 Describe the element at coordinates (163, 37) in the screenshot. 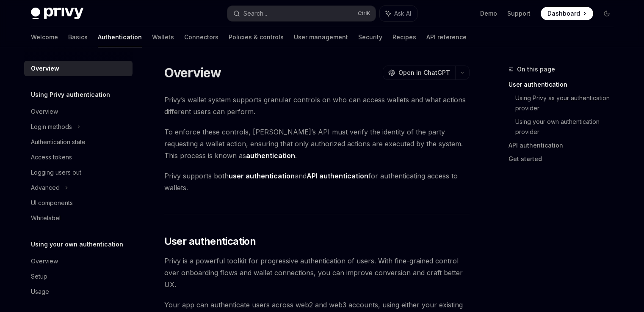

I see `a: Wallets` at that location.